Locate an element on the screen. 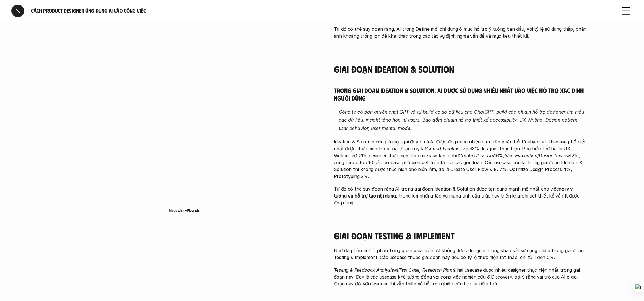  p: Như đã phân tích ở phần Tổng quan phía trên, AI không được designer trong khảo sát sử dụng nhiều ... is located at coordinates (460, 254).